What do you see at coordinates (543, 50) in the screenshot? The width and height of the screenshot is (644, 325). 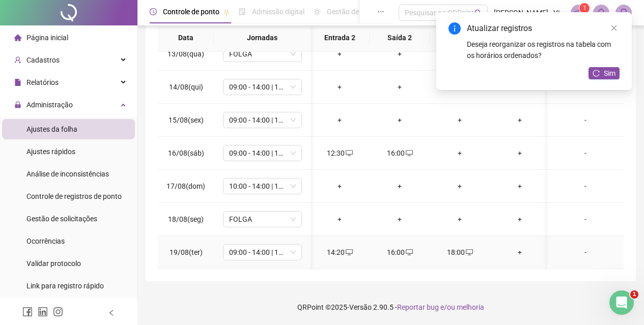 I see `div: Deseja reorganizar os registros na tabela com os horários ordenados?` at bounding box center [543, 50].